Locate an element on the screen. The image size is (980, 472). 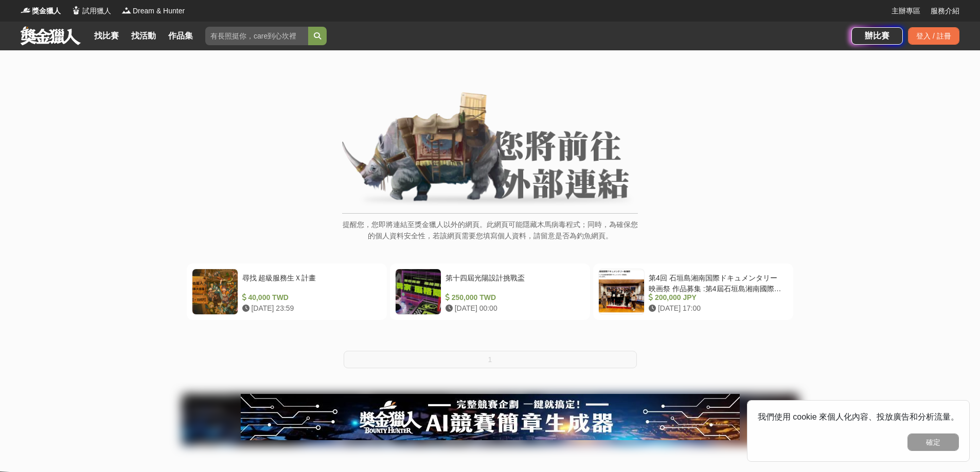
a: 作品集 is located at coordinates (181, 36).